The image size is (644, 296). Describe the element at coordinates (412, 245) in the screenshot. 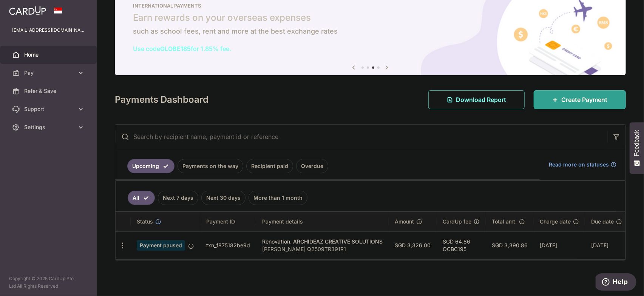

I see `td: SGD 3,326.00` at that location.